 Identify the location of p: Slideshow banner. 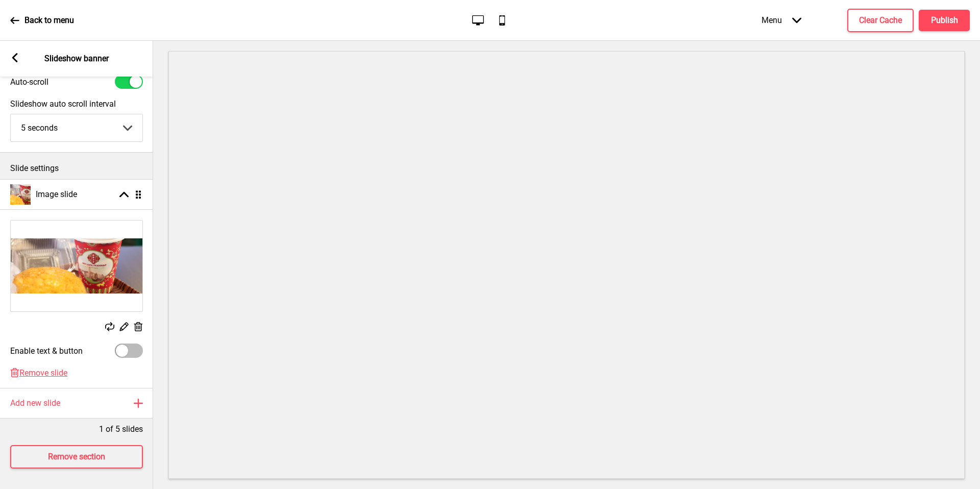
(77, 59).